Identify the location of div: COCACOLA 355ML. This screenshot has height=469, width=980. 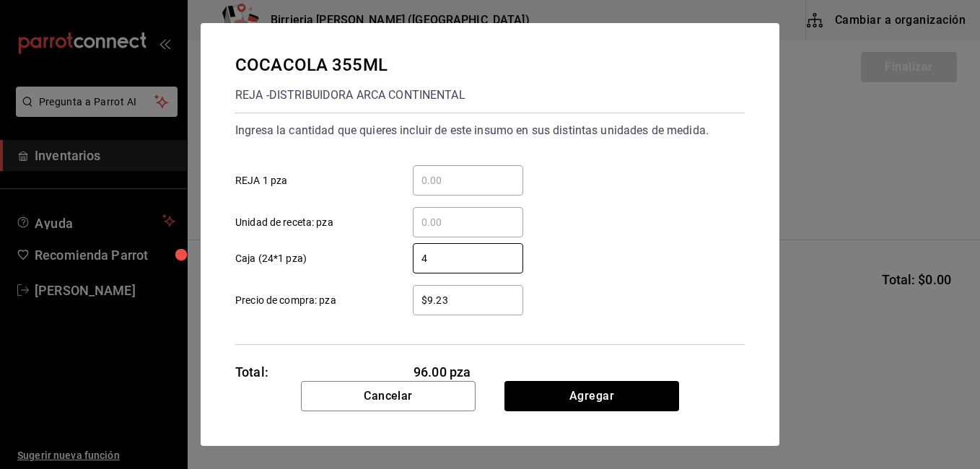
(350, 65).